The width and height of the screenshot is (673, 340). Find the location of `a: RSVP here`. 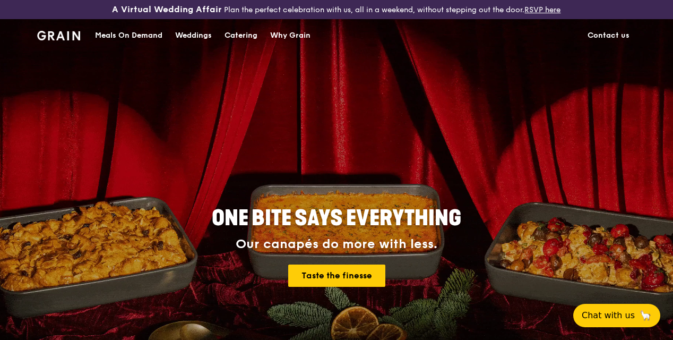

a: RSVP here is located at coordinates (543, 10).